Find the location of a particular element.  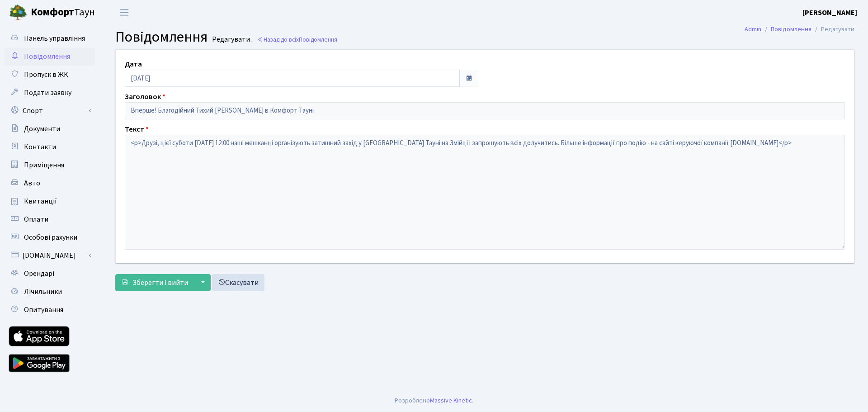

b: Комфорт is located at coordinates (52, 12).